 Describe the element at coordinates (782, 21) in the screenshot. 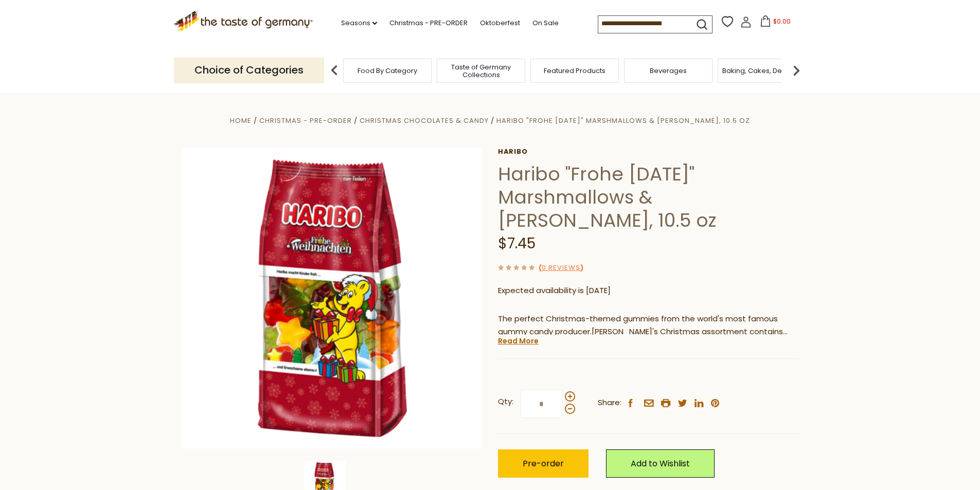

I see `span: $0.00` at that location.